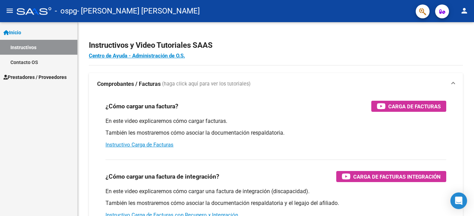 This screenshot has width=474, height=216. What do you see at coordinates (276, 45) in the screenshot?
I see `h2: Instructivos y Video Tutoriales SAAS` at bounding box center [276, 45].